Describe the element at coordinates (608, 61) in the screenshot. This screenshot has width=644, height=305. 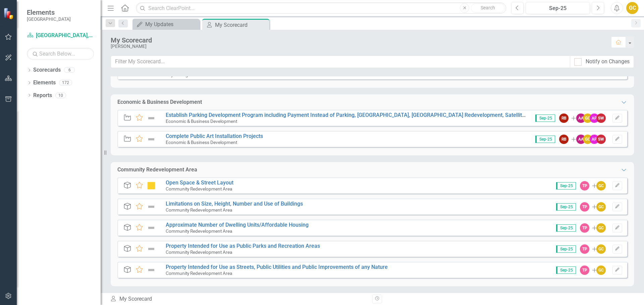
I see `div: Notify on Changes` at that location.